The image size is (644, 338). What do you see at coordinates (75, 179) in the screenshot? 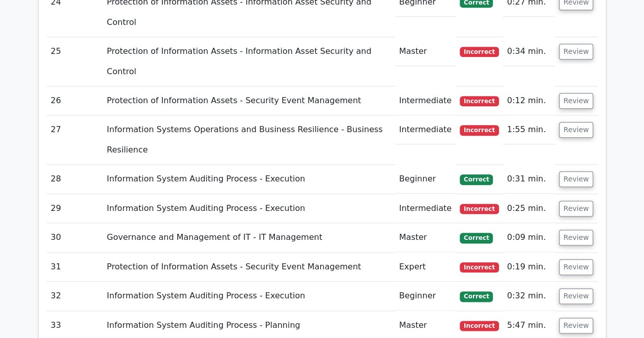
I see `td: 28` at bounding box center [75, 179].